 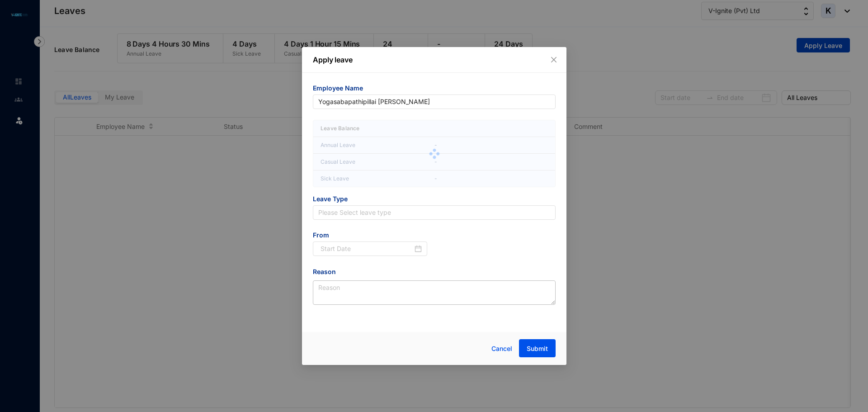 I want to click on span: close, so click(x=554, y=60).